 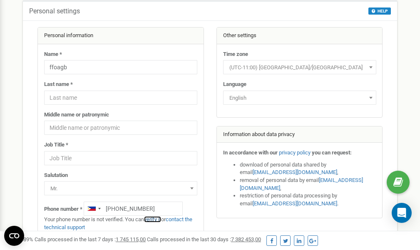 What do you see at coordinates (308, 199) in the screenshot?
I see `li: restriction of personal data processing by email .` at bounding box center [308, 199].